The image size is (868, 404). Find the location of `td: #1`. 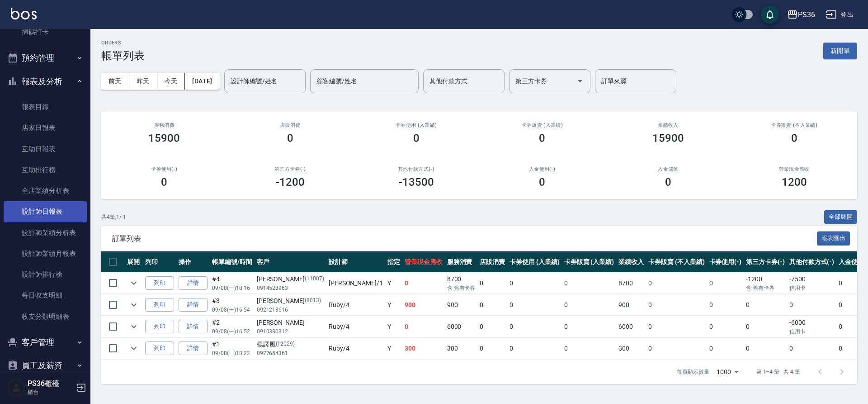

td: #1 is located at coordinates (232, 348).